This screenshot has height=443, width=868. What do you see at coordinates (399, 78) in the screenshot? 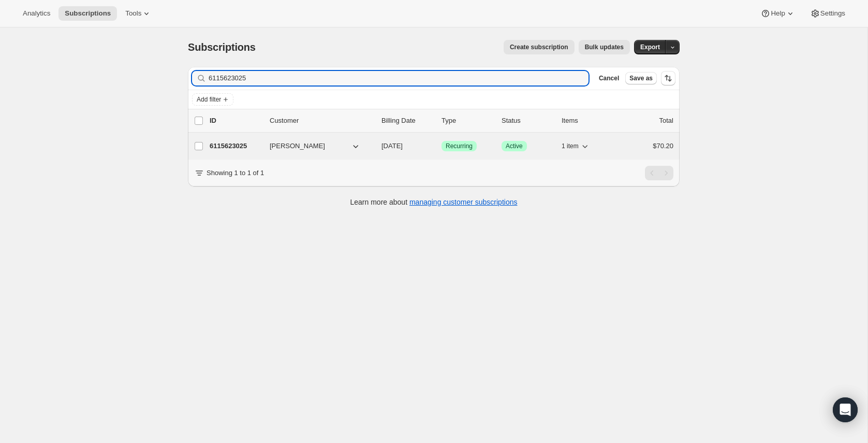
I see `input: Filter subscribers` at bounding box center [399, 78].